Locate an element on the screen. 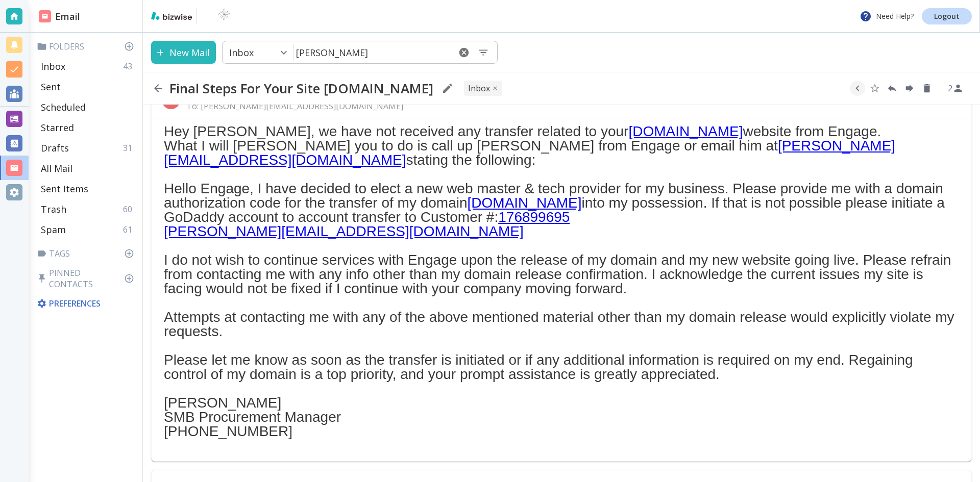 The image size is (980, 482). img: BioTech International is located at coordinates (224, 16).